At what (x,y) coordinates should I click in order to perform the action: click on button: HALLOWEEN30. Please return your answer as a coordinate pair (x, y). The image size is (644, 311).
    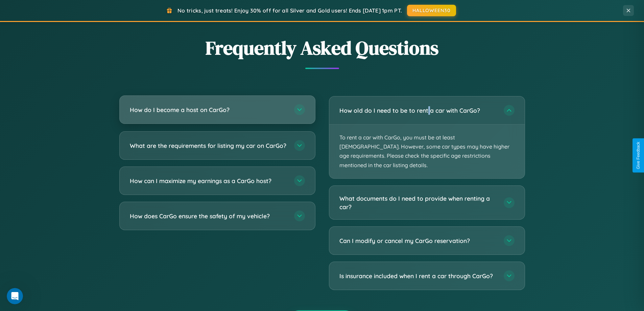
    Looking at the image, I should click on (432, 11).